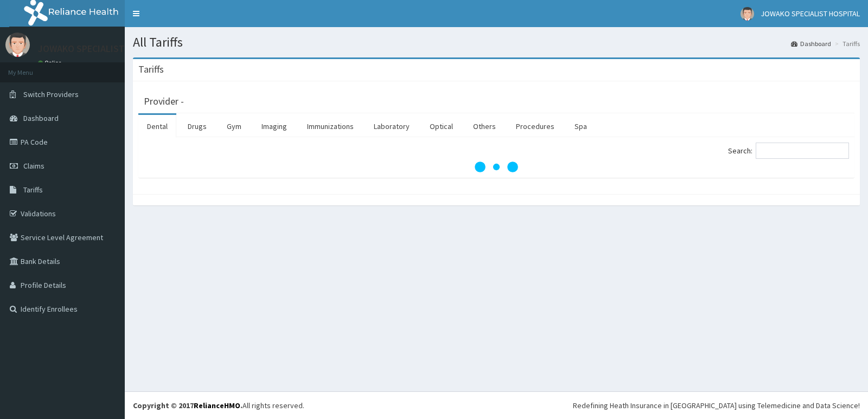 The width and height of the screenshot is (868, 419). What do you see at coordinates (274, 126) in the screenshot?
I see `a: Imaging` at bounding box center [274, 126].